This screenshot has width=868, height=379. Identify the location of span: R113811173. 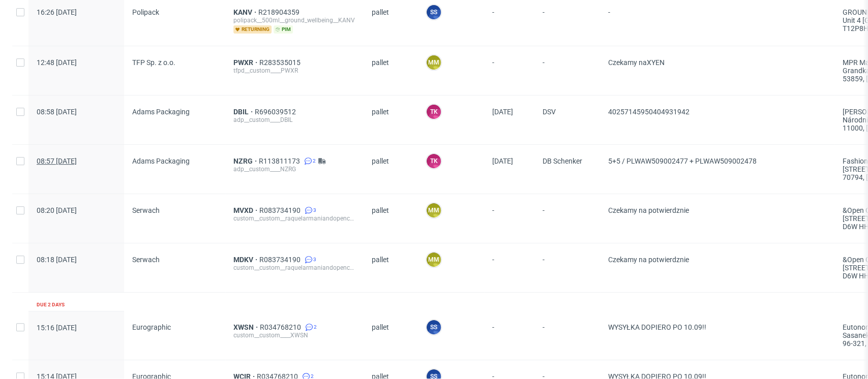
(280, 161).